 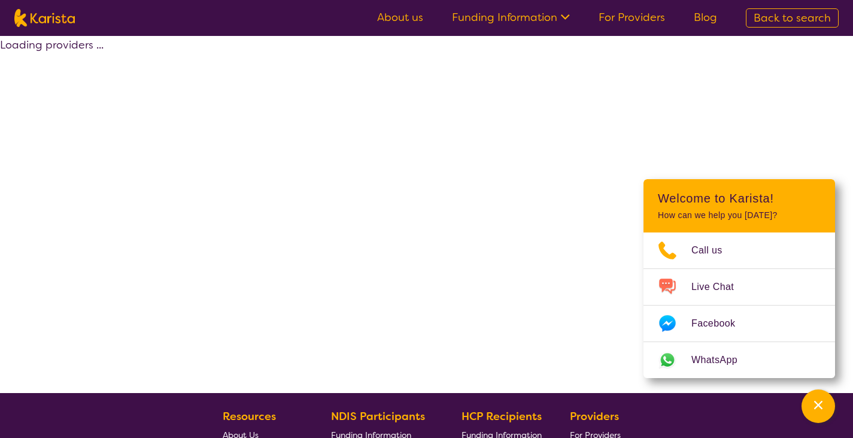 What do you see at coordinates (595, 416) in the screenshot?
I see `b: Providers` at bounding box center [595, 416].